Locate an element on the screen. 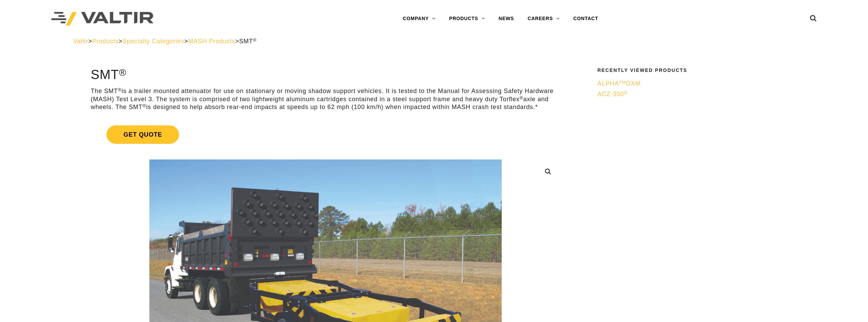  span: MASH Products is located at coordinates (212, 41).